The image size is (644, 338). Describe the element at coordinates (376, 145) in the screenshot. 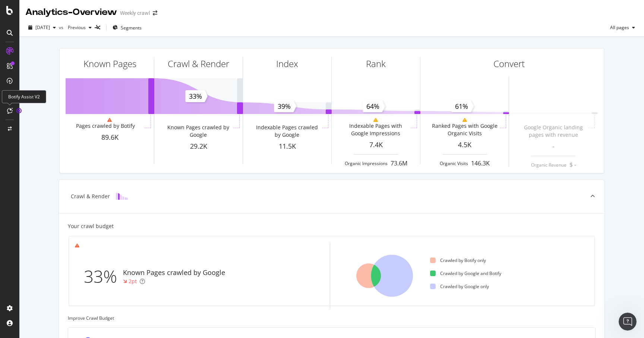

I see `div: 7.4K` at that location.